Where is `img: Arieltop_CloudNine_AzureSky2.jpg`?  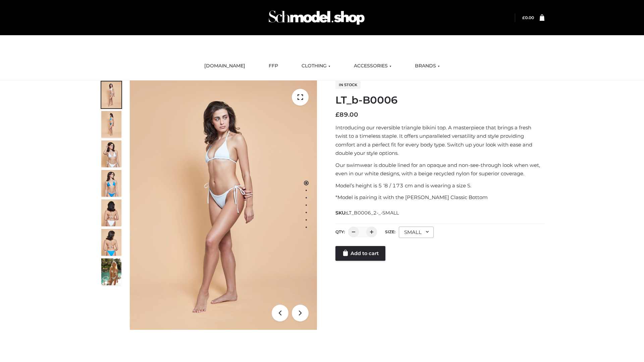
img: Arieltop_CloudNine_AzureSky2.jpg is located at coordinates (111, 272).